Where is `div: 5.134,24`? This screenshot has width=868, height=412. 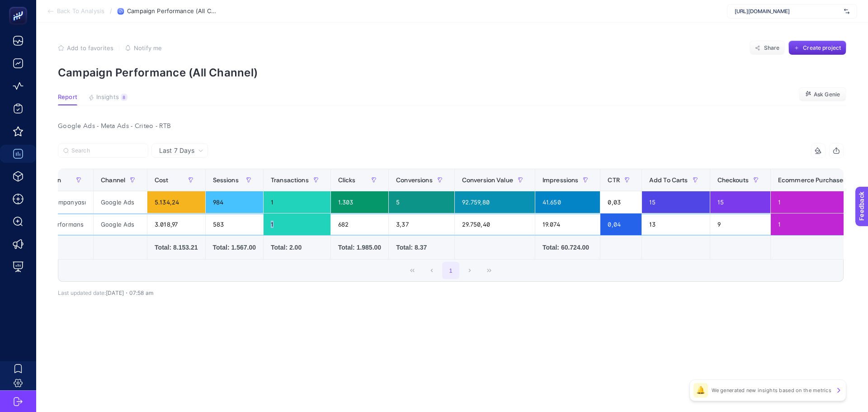 div: 5.134,24 is located at coordinates (176, 202).